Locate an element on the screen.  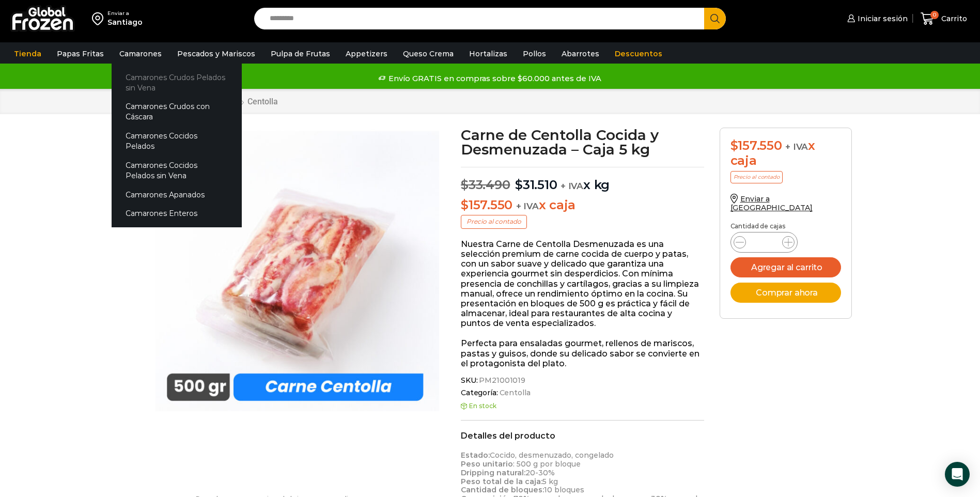
a: Camarones is located at coordinates (140, 54).